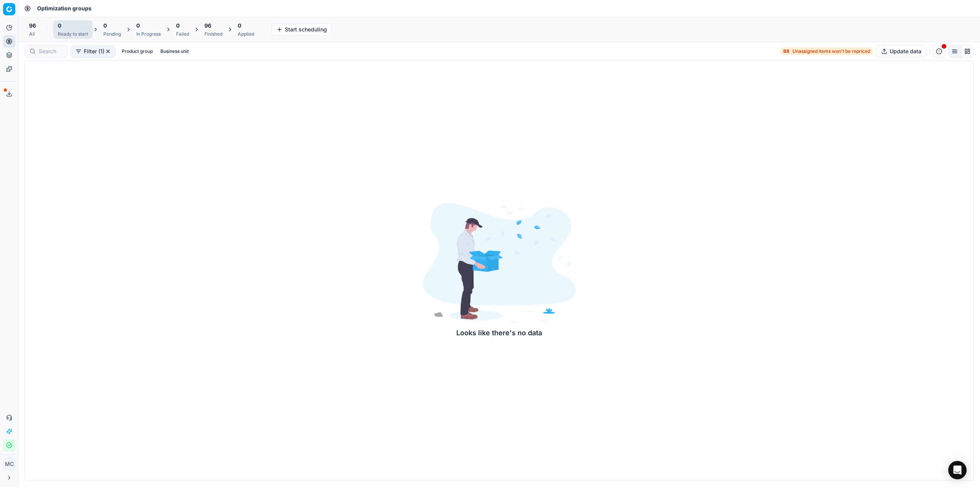 This screenshot has height=487, width=980. What do you see at coordinates (183, 34) in the screenshot?
I see `div: Failed` at bounding box center [183, 34].